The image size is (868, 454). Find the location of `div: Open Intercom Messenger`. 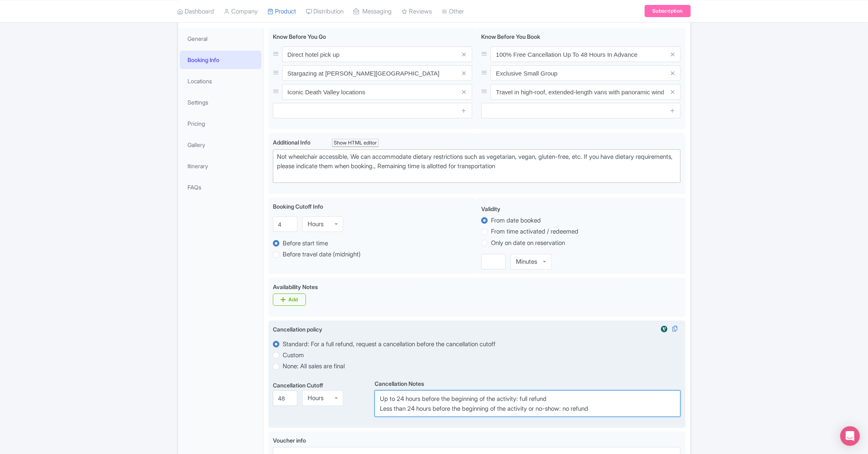

div: Open Intercom Messenger is located at coordinates (850, 436).